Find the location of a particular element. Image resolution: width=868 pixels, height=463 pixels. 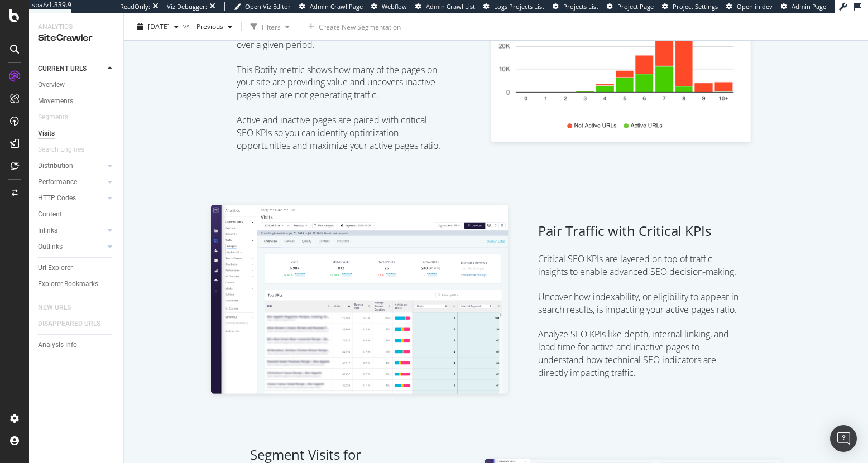

a: HTTP Codes is located at coordinates (71, 198).